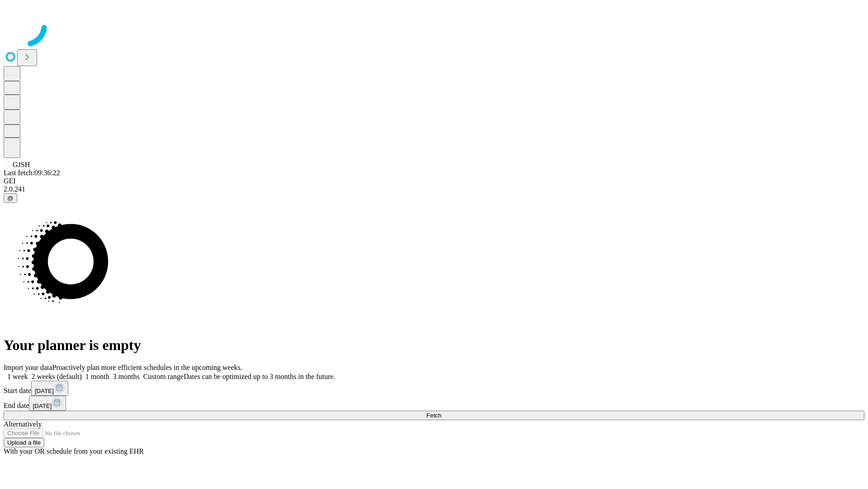 This screenshot has width=868, height=489. I want to click on button: Fetch, so click(434, 415).